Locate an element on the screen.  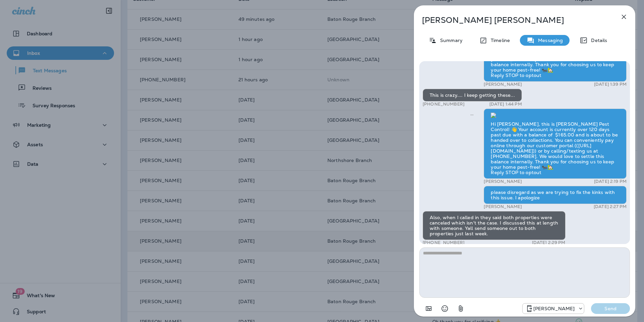
div: +1 (504) 576-9603 is located at coordinates (553, 309).